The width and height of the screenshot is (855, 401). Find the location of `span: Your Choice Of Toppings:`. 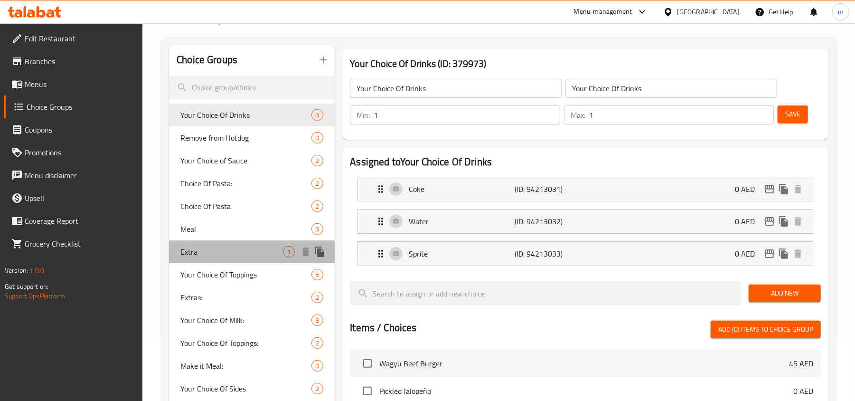

span: Your Choice Of Toppings: is located at coordinates (246, 343).